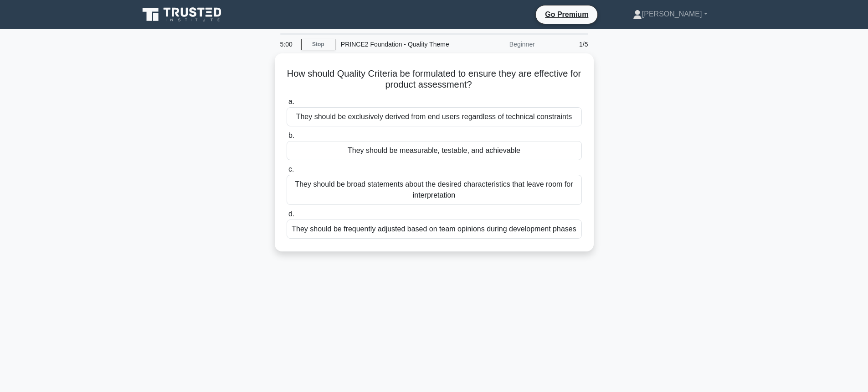  I want to click on div: PRINCE2 Foundation - Quality Theme, so click(398, 44).